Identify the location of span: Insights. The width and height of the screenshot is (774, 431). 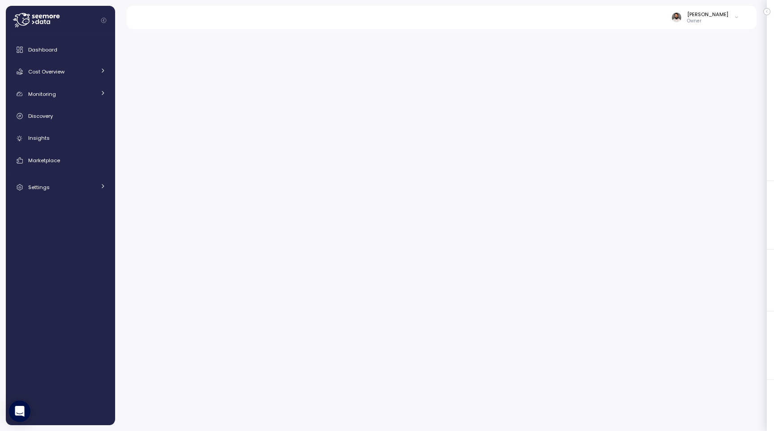
(39, 138).